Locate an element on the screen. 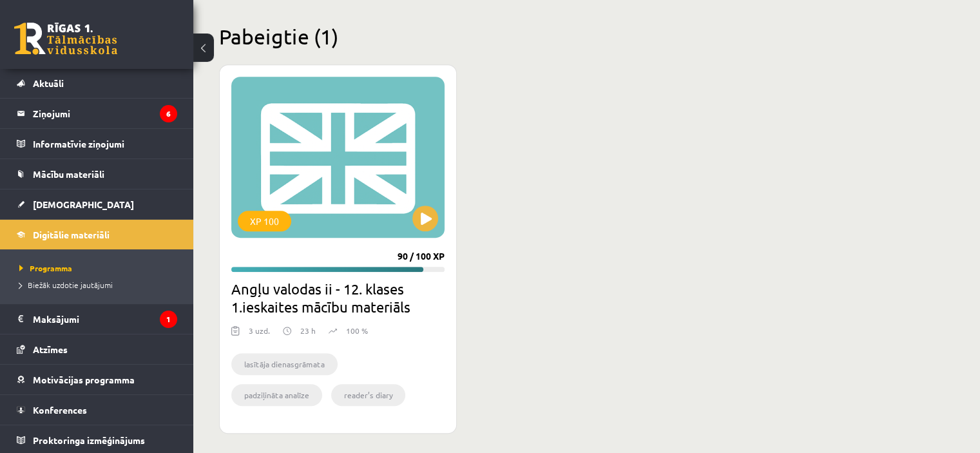 The image size is (980, 453). span: Motivācijas programma is located at coordinates (83, 379).